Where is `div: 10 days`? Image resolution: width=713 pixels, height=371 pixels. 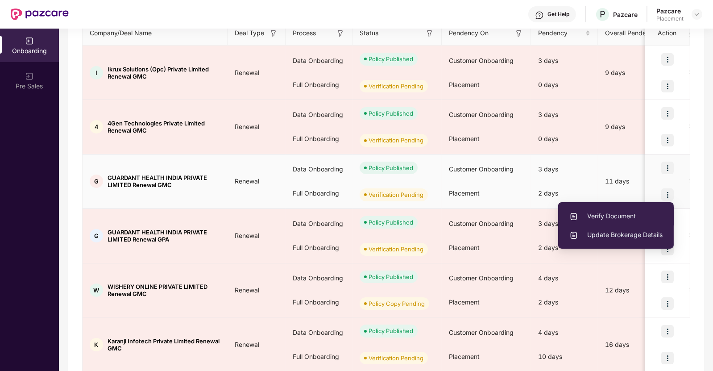 div: 10 days is located at coordinates (564, 356).